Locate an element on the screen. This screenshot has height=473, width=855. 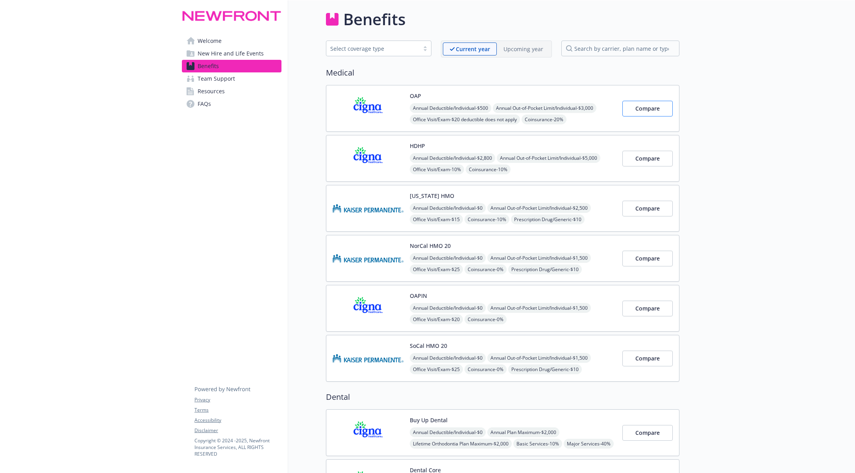
span: Coinsurance - 20% is located at coordinates (544, 119).